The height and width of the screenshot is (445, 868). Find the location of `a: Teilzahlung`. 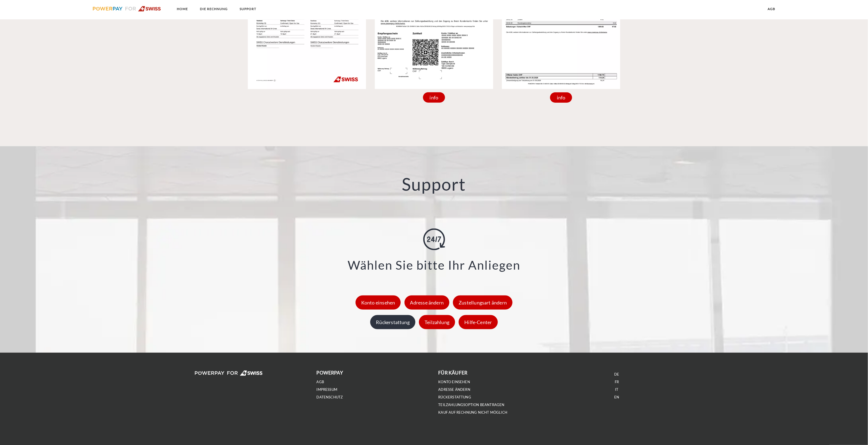

a: Teilzahlung is located at coordinates (436, 322).